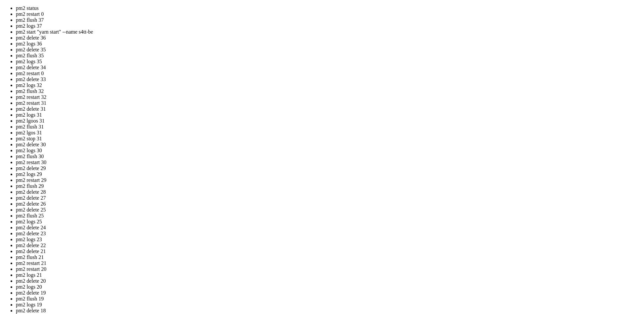  I want to click on li: pm2 flush 32, so click(323, 91).